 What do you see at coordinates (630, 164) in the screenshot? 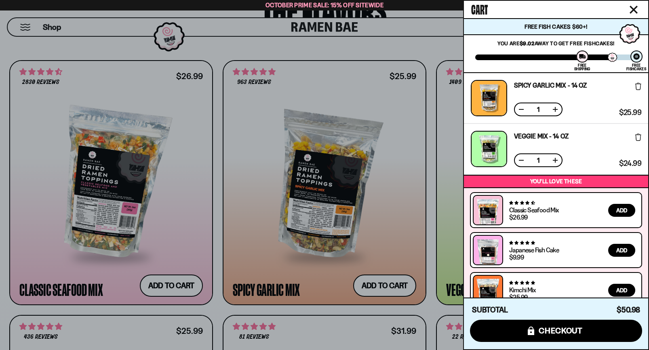
I see `span: $24.99` at bounding box center [630, 164].